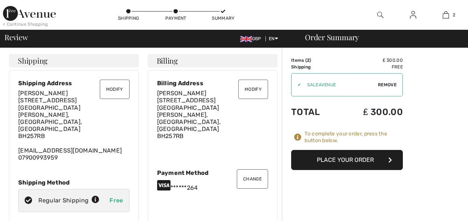 Image resolution: width=468 pixels, height=221 pixels. What do you see at coordinates (223, 18) in the screenshot?
I see `div: Summary` at bounding box center [223, 18].